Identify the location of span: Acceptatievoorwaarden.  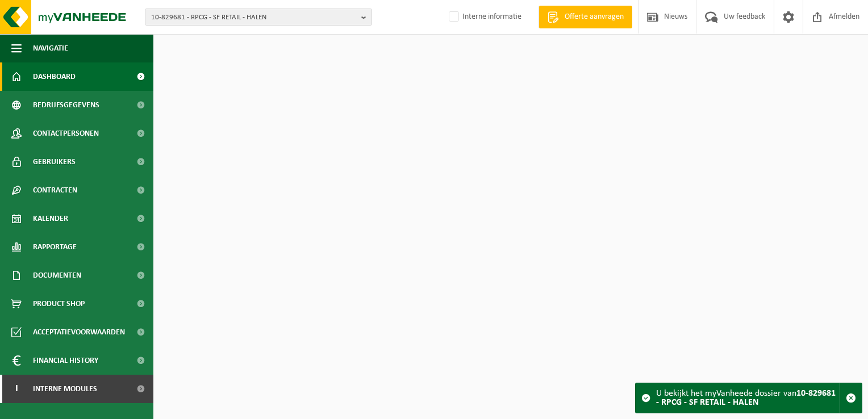
(79, 332).